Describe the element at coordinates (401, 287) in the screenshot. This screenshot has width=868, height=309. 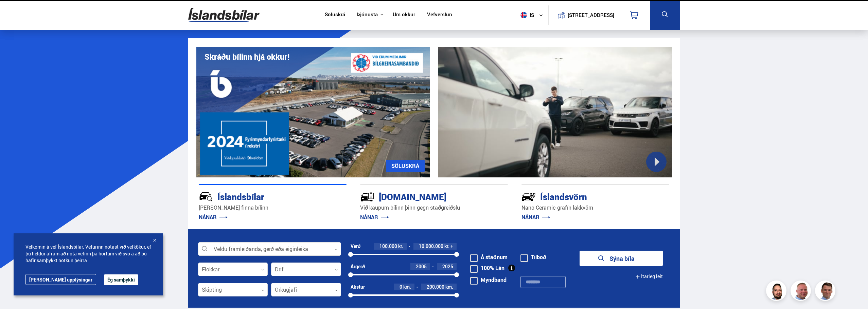
I see `span: 0` at that location.